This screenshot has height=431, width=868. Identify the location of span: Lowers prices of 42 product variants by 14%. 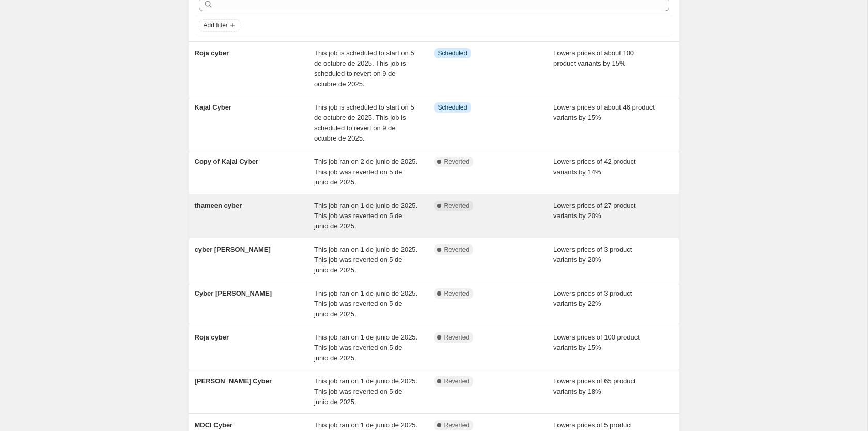
(595, 166).